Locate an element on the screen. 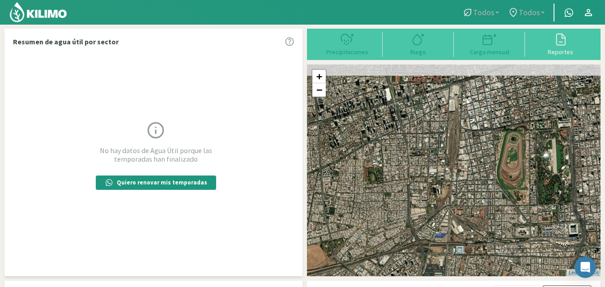 This screenshot has height=287, width=605. button: Reportes is located at coordinates (560, 43).